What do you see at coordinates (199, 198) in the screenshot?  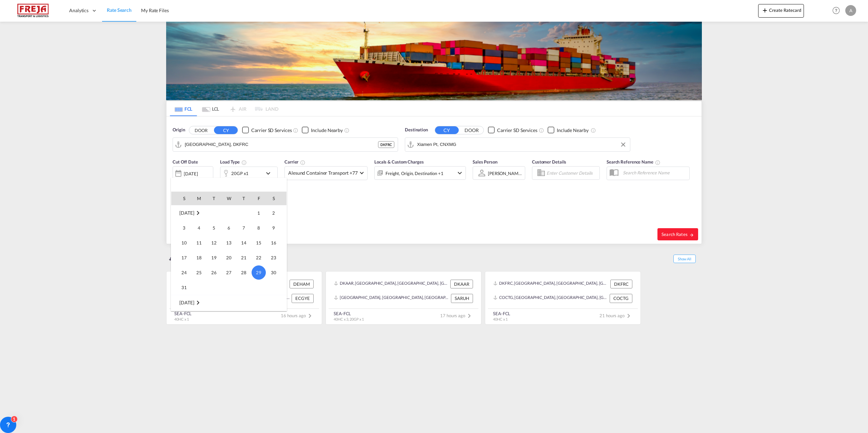 I see `th: M` at bounding box center [199, 198].